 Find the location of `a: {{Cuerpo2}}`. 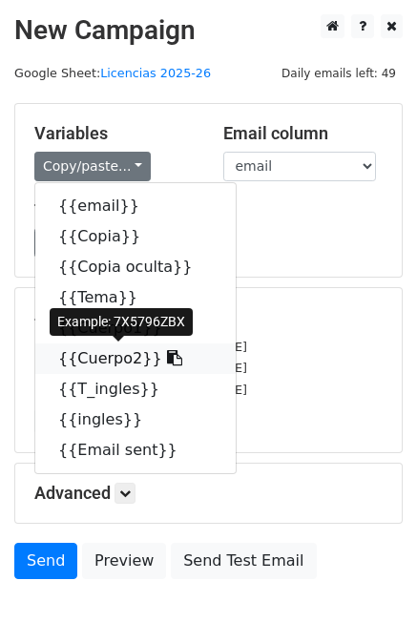

a: {{Cuerpo2}} is located at coordinates (136, 359).